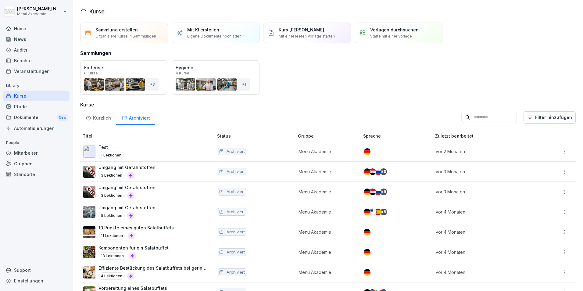  I want to click on div: Dokumente, so click(36, 117).